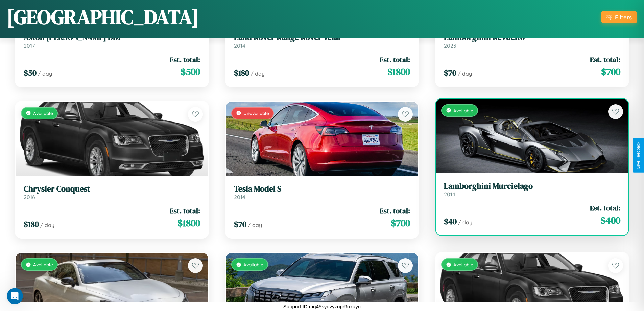 The width and height of the screenshot is (644, 311). Describe the element at coordinates (532, 186) in the screenshot. I see `h3: Lamborghini Murcielago` at that location.